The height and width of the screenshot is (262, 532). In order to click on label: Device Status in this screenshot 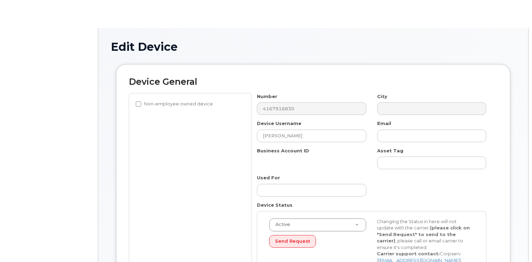, I will do `click(275, 205)`.